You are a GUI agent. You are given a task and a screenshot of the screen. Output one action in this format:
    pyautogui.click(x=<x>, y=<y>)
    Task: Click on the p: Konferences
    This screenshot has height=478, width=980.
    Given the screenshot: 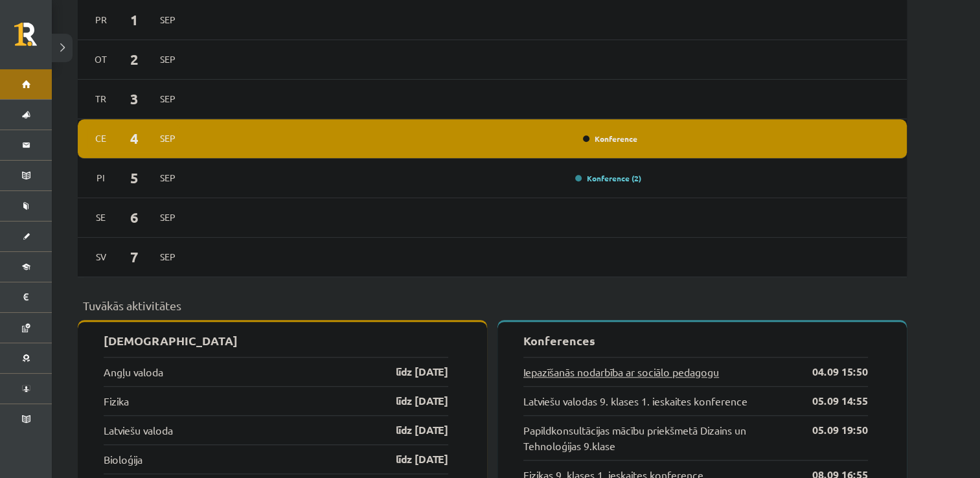 What is the action you would take?
    pyautogui.click(x=695, y=341)
    